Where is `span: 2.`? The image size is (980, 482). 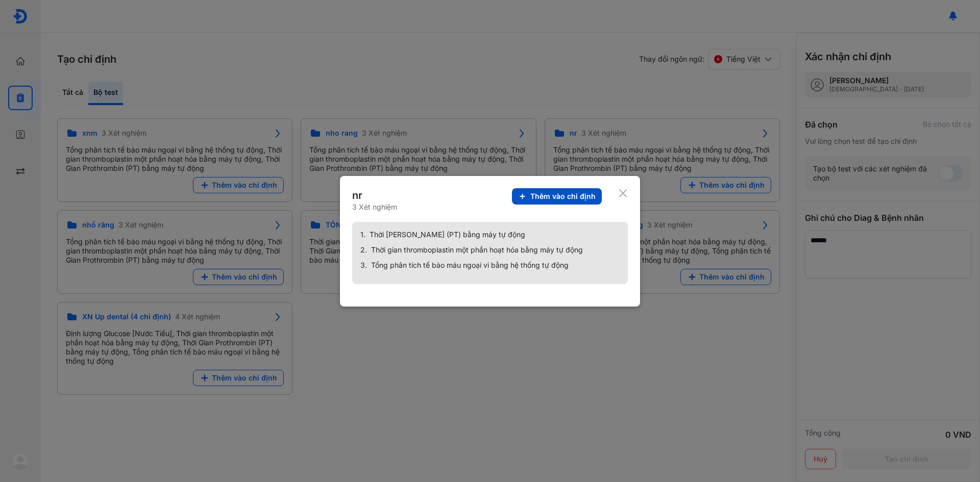 span: 2. is located at coordinates (363, 250).